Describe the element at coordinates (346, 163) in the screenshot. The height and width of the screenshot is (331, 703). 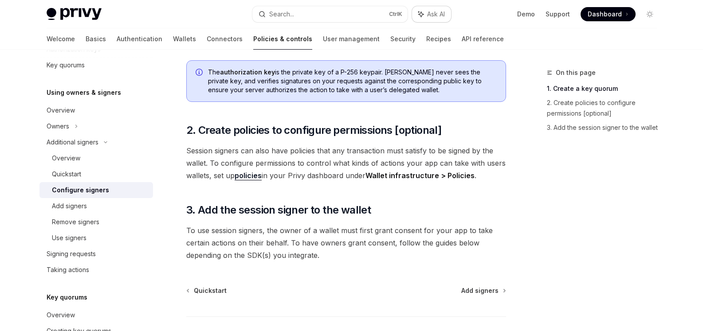
I see `span: Session signers can also have policies that any transaction must satisfy to be signed by the wall...` at that location.